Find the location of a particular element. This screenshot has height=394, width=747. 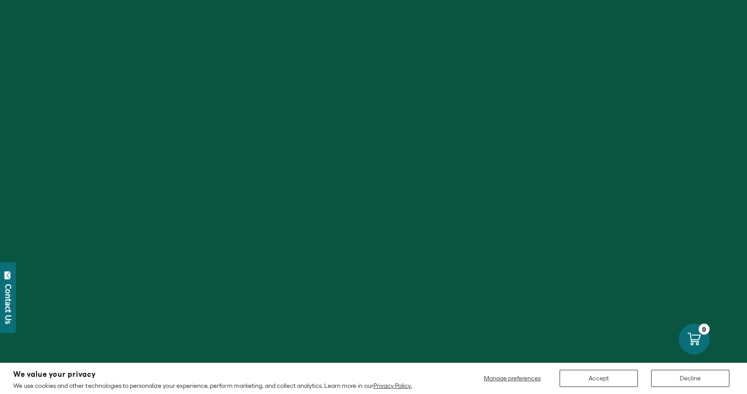

p: We use cookies and other technologies to personalize your experience, perform marketing, and coll... is located at coordinates (212, 386).